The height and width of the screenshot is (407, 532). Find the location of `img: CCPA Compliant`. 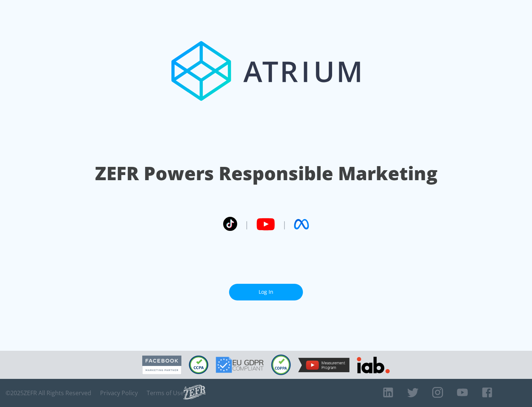

img: CCPA Compliant is located at coordinates (198, 365).